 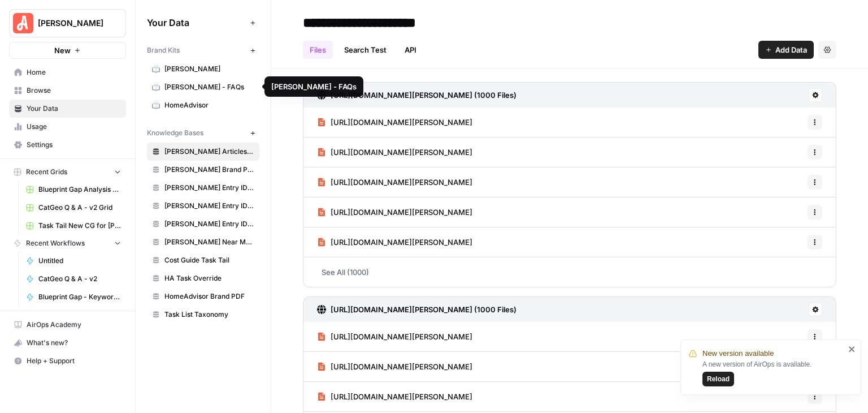 What do you see at coordinates (175, 133) in the screenshot?
I see `span: Knowledge Bases` at bounding box center [175, 133].